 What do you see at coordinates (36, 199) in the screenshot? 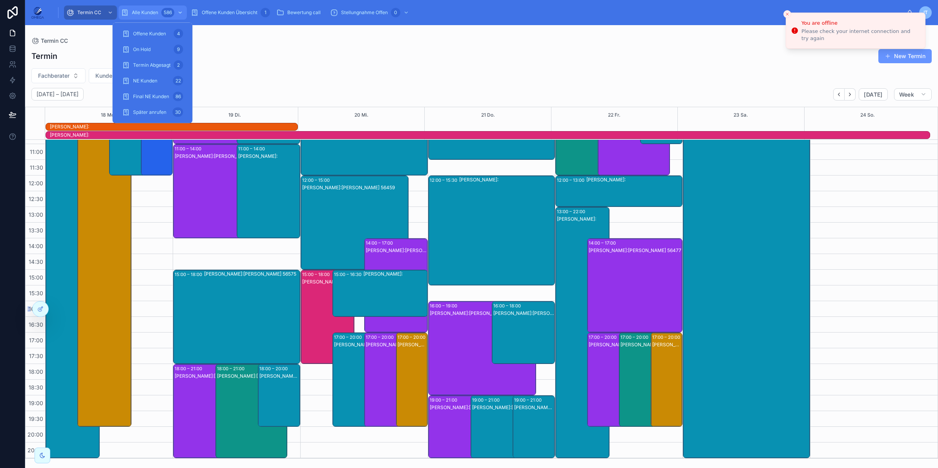
I see `span: 12:30` at bounding box center [36, 199].